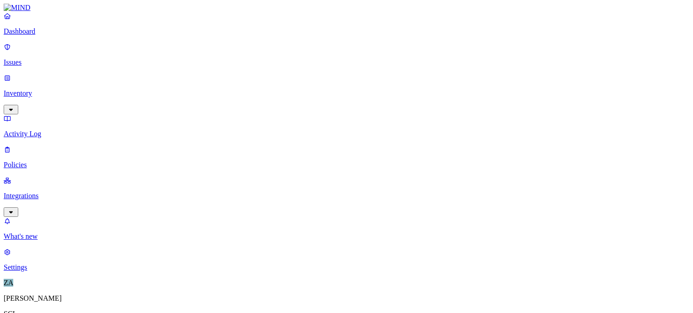 This screenshot has height=313, width=693. What do you see at coordinates (346, 165) in the screenshot?
I see `p: Policies` at bounding box center [346, 165].